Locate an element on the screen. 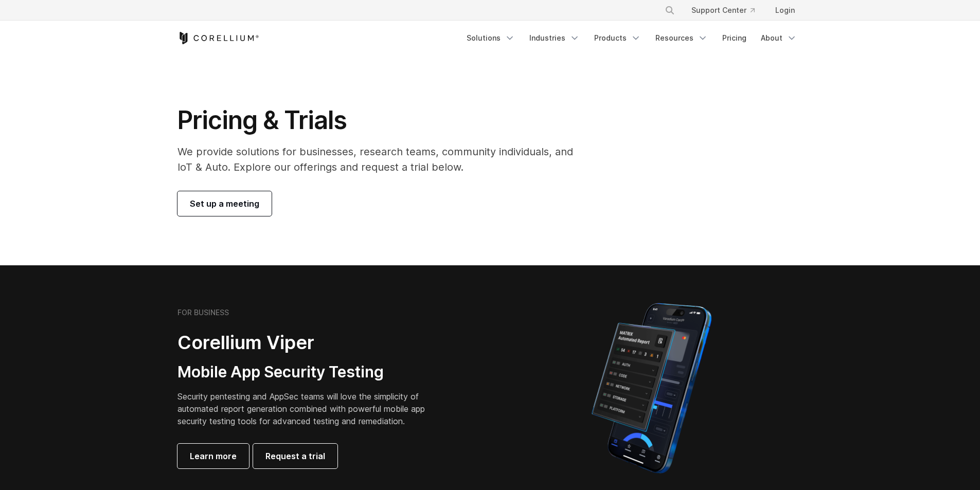 This screenshot has height=490, width=980. span: Learn more is located at coordinates (213, 456).